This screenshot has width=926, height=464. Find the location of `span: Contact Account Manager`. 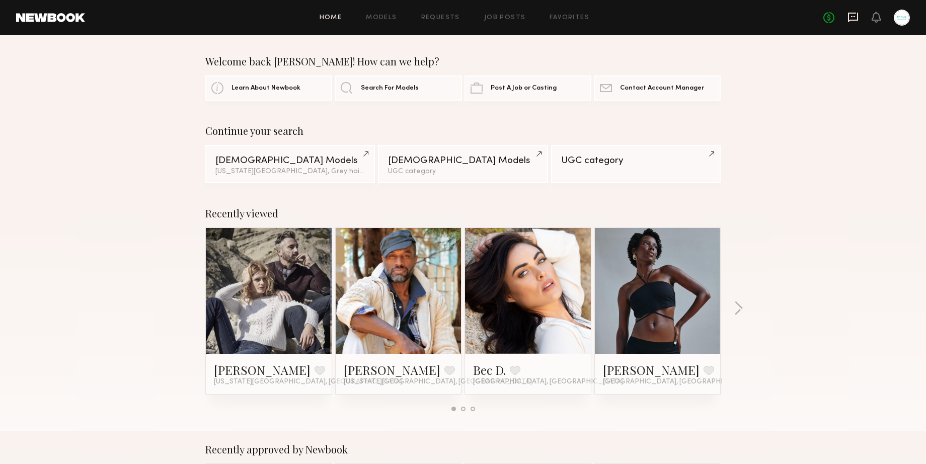

span: Contact Account Manager is located at coordinates (662, 88).